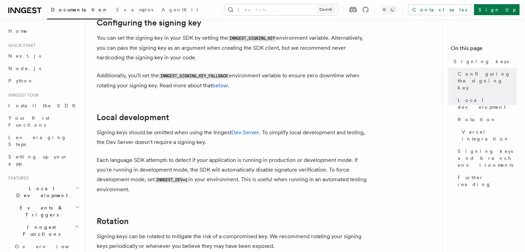 Image resolution: width=525 pixels, height=252 pixels. I want to click on button: Search...Ctrl+K, so click(281, 10).